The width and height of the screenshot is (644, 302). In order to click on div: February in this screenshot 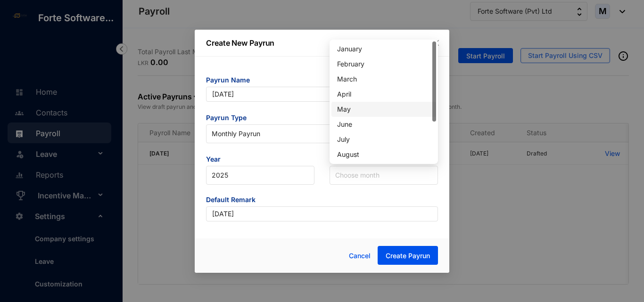, I will do `click(384, 64)`.